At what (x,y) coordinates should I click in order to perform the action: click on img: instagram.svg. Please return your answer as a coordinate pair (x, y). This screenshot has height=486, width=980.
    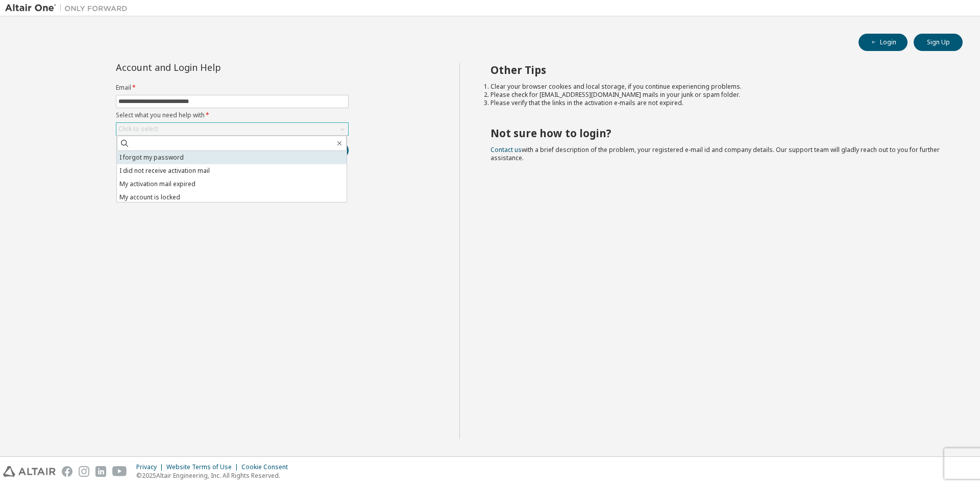
    Looking at the image, I should click on (84, 472).